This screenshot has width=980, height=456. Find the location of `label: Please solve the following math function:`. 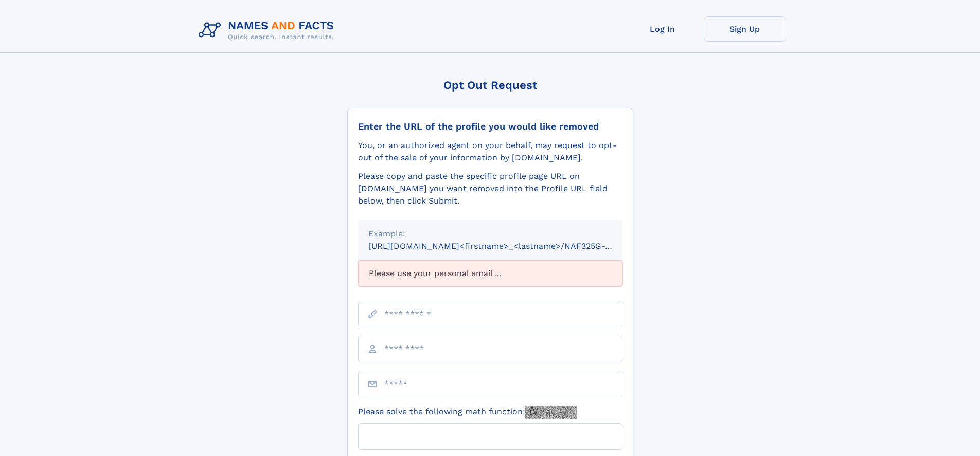

label: Please solve the following math function: is located at coordinates (467, 412).